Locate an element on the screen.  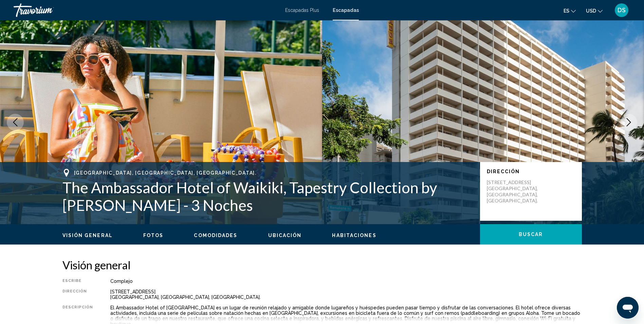
a: Escapadas is located at coordinates (346, 10).